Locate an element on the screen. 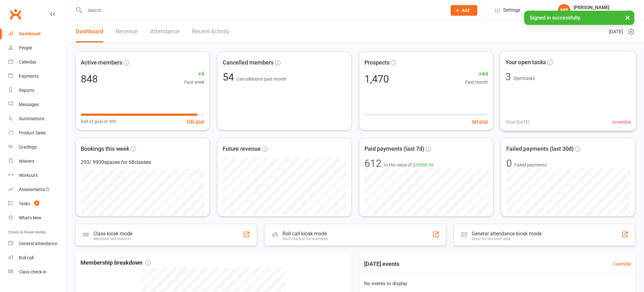 The height and width of the screenshot is (292, 644). span: Open tasks is located at coordinates (524, 78).